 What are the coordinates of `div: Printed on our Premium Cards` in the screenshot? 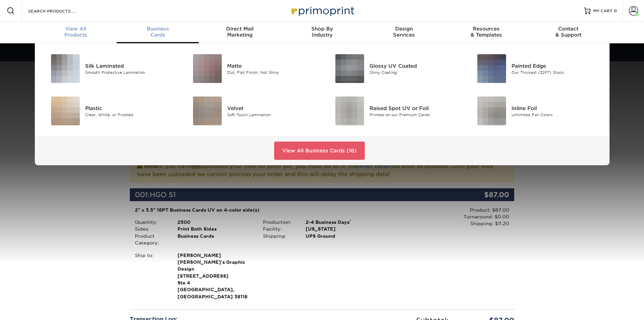 It's located at (414, 114).